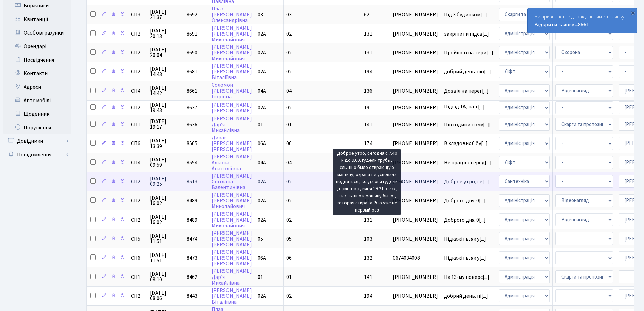  I want to click on span: 8489, so click(192, 201).